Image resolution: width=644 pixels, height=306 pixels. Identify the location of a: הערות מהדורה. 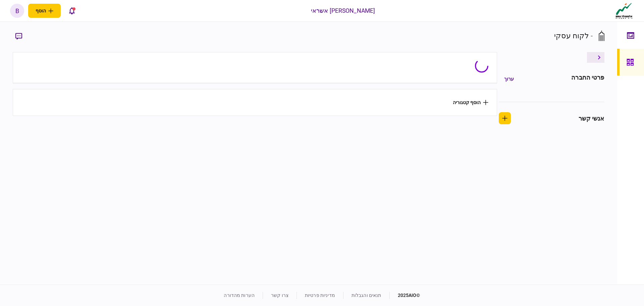
(239, 295).